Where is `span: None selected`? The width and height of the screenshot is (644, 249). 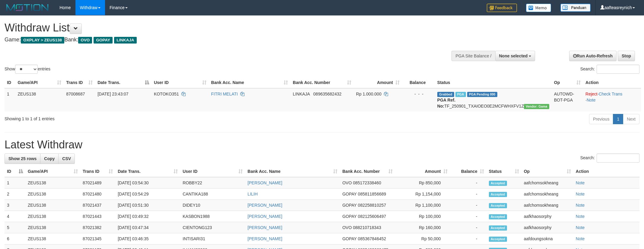 span: None selected is located at coordinates (513, 56).